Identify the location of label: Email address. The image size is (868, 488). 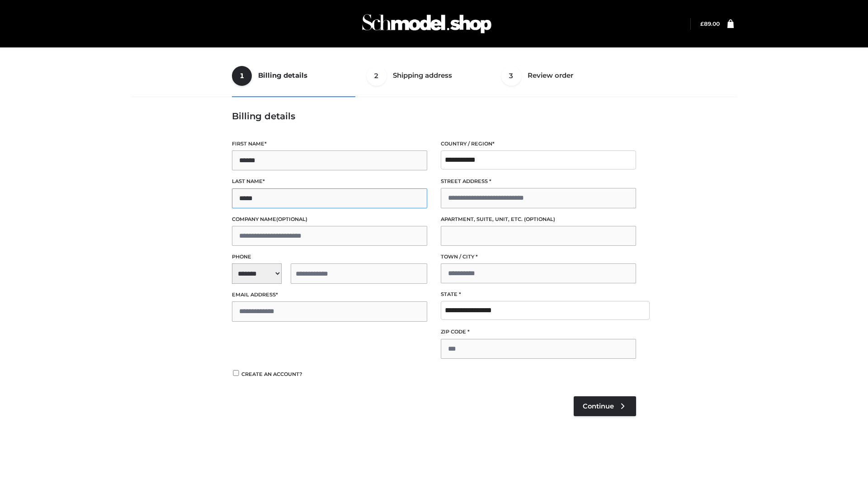
(329, 294).